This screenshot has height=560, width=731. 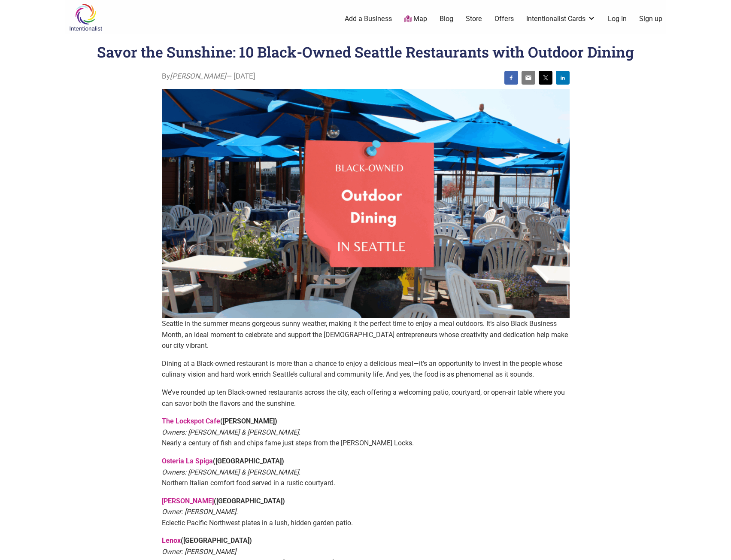 What do you see at coordinates (191, 421) in the screenshot?
I see `a: The Lockspot Cafe` at bounding box center [191, 421].